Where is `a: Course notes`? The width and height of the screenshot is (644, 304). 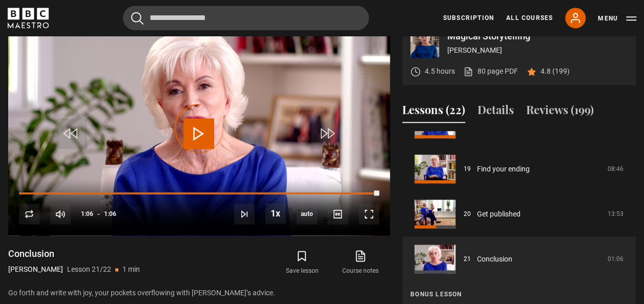
a: Course notes is located at coordinates (361, 263).